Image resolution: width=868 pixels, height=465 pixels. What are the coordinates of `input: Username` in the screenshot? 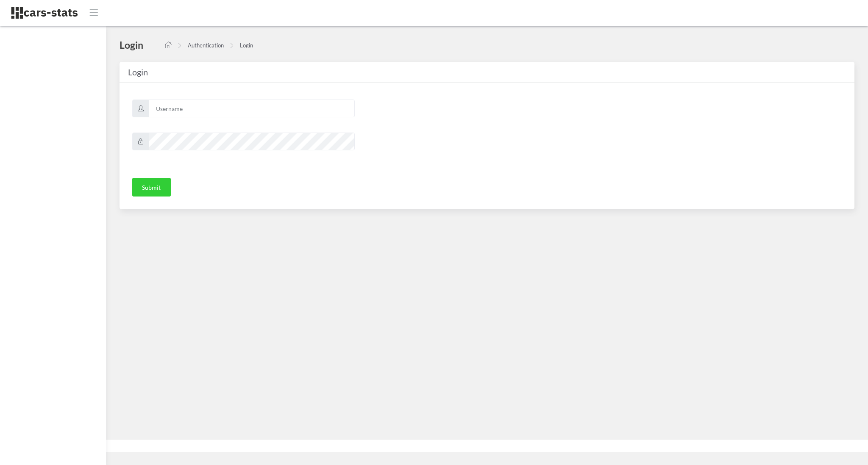 It's located at (252, 109).